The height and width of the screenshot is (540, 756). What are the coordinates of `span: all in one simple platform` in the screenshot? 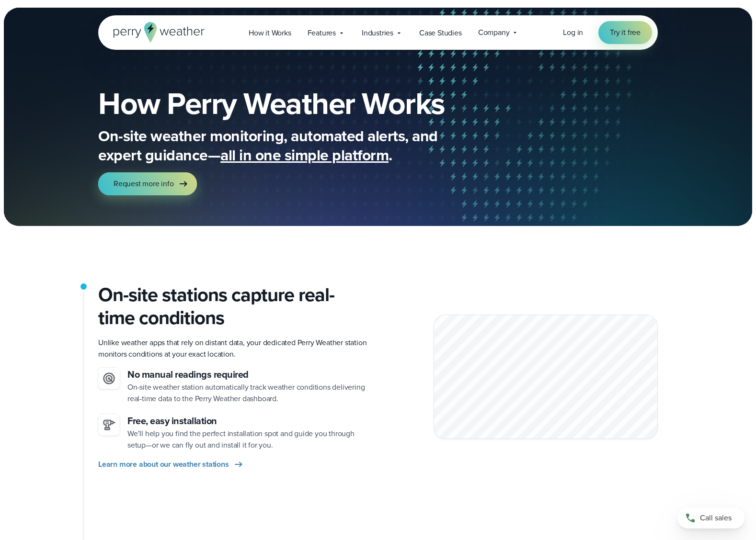 It's located at (304, 155).